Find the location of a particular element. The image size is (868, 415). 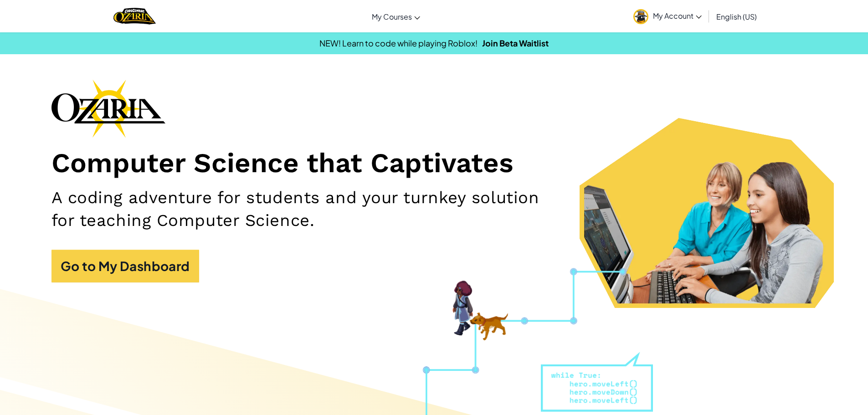

h2: A coding adventure for students and your turnkey solution for teaching Computer Science. is located at coordinates (308, 209).